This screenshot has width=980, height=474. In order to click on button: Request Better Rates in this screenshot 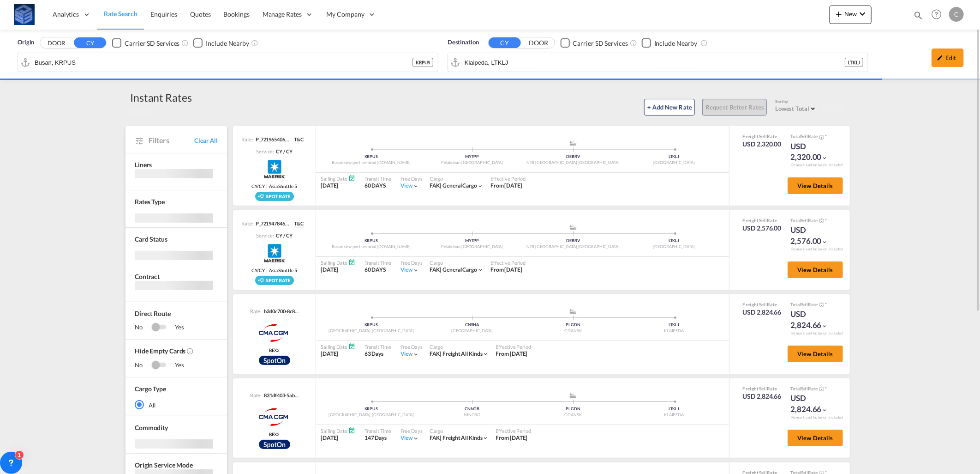, I will do `click(734, 107)`.